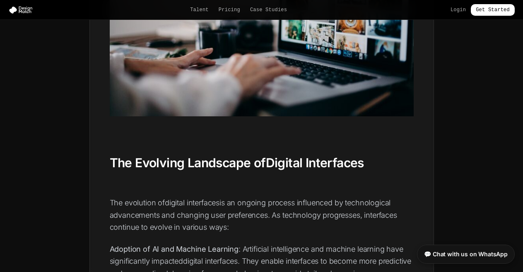  I want to click on a: 💬 Chat with us on WhatsApp, so click(466, 254).